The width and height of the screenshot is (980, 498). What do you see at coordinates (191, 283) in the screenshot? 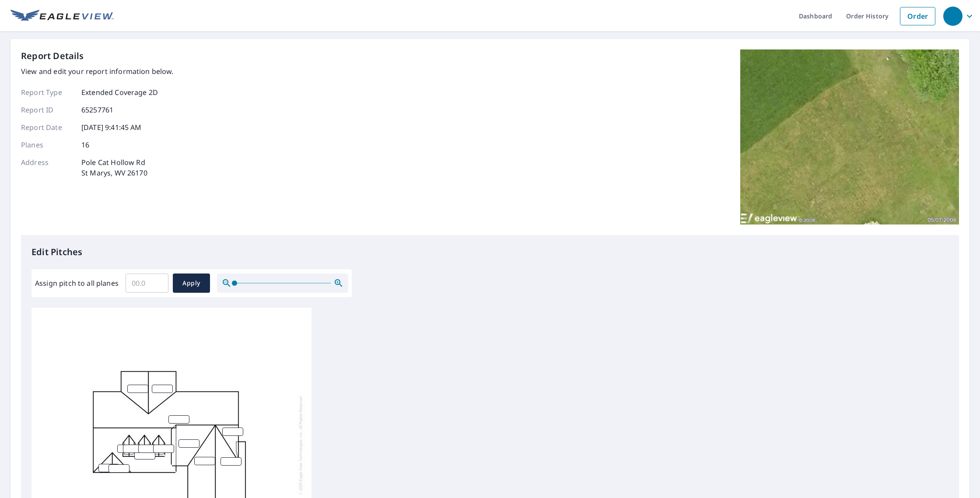
I see `button: Apply` at bounding box center [191, 283].